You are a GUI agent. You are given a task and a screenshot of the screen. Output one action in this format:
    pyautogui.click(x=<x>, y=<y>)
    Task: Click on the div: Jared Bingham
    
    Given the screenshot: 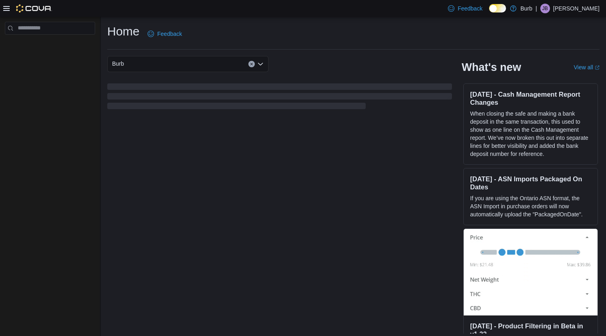 What is the action you would take?
    pyautogui.click(x=545, y=8)
    